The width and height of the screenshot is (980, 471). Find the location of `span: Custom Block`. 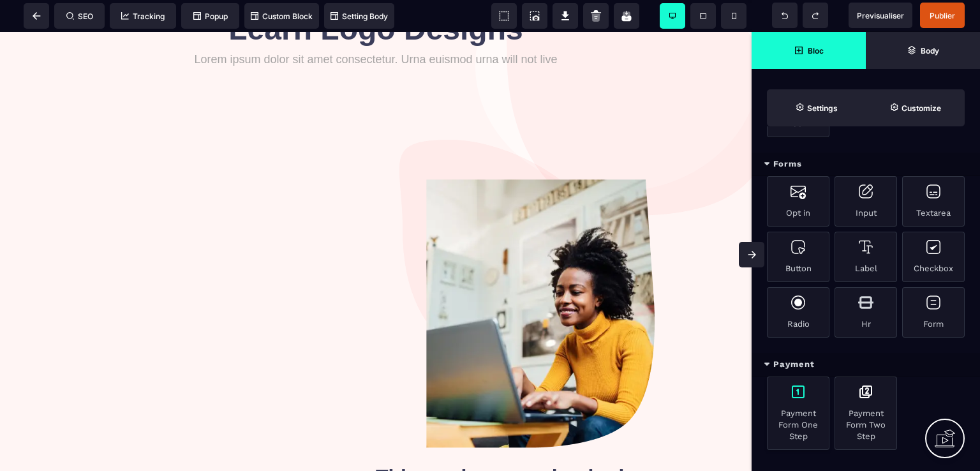

span: Custom Block is located at coordinates (281, 16).